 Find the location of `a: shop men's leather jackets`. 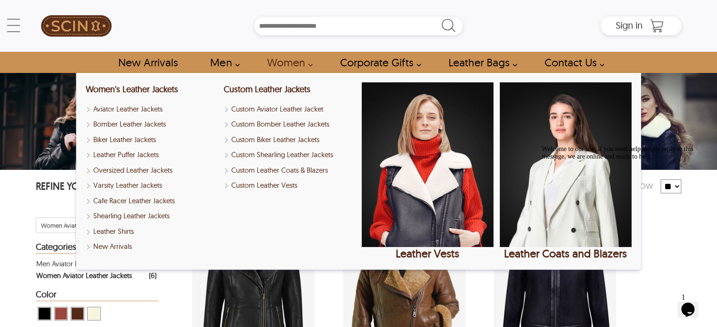

a: shop men's leather jackets is located at coordinates (222, 62).